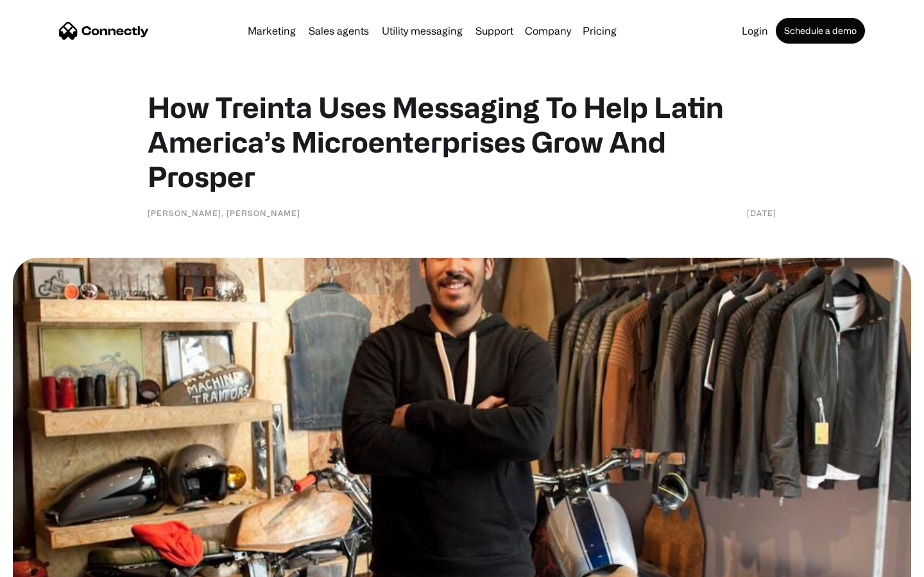 This screenshot has height=577, width=924. I want to click on a: home, so click(104, 31).